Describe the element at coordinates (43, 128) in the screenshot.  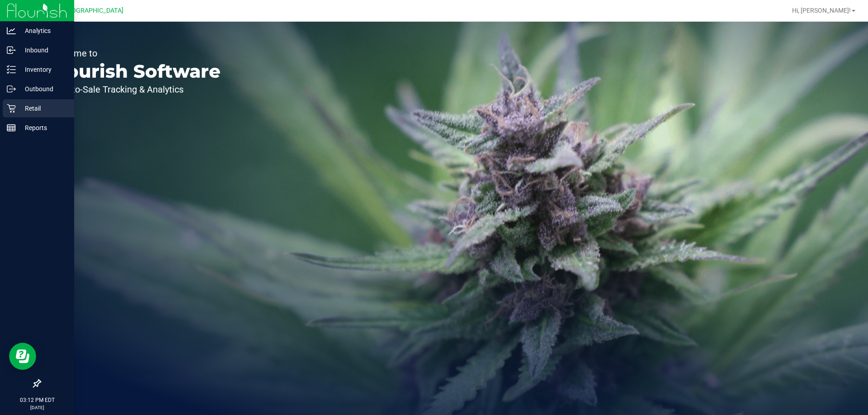
I see `p: Reports` at that location.